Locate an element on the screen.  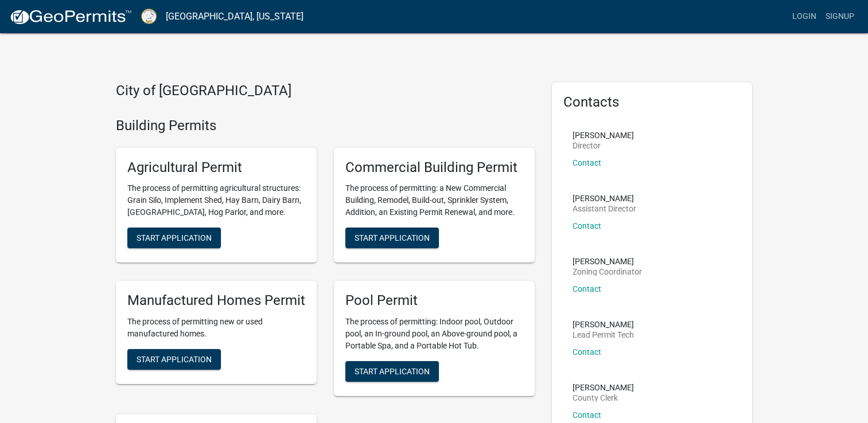
h5: Commercial Building Permit is located at coordinates (434, 168).